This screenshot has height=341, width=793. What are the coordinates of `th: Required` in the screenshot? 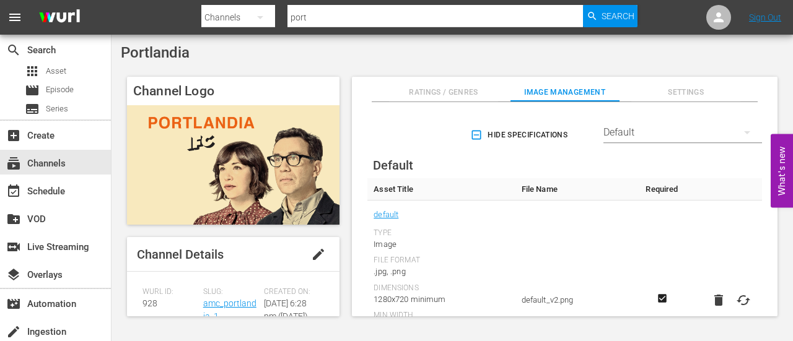 It's located at (661, 190).